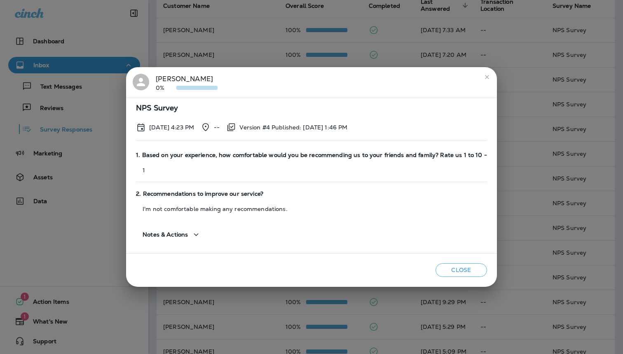  Describe the element at coordinates (171, 127) in the screenshot. I see `p: Oct 3, 2025 4:23 PM` at that location.